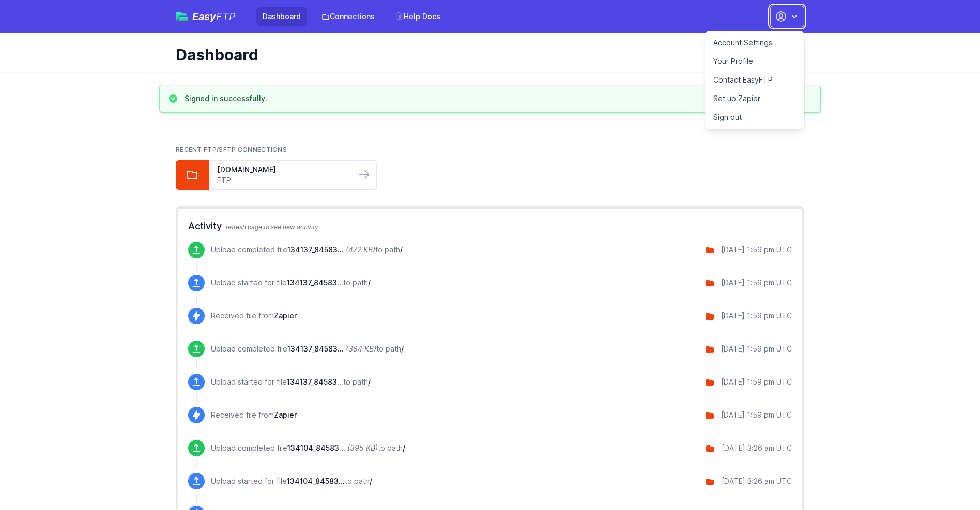  What do you see at coordinates (361, 348) in the screenshot?
I see `i: (384 KB)` at bounding box center [361, 348].